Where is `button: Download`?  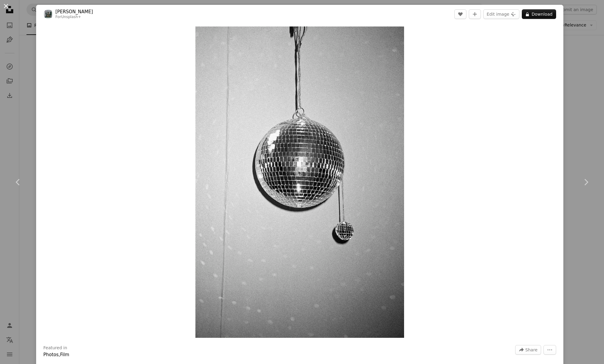
button: Download is located at coordinates (539, 14).